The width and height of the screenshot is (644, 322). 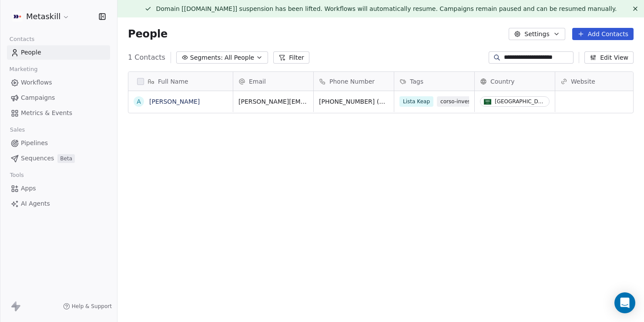 What do you see at coordinates (46, 113) in the screenshot?
I see `span: Metrics & Events` at bounding box center [46, 113].